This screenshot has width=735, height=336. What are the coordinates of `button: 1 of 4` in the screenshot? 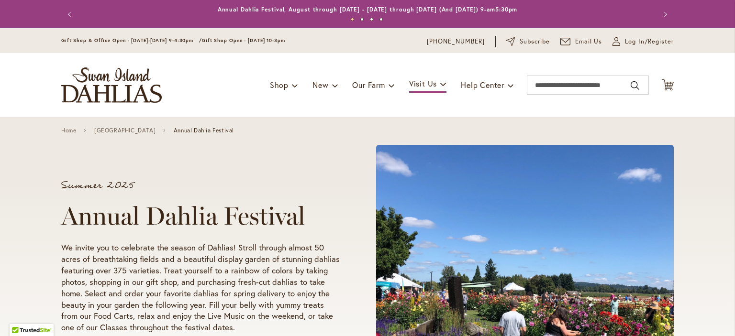 It's located at (352, 19).